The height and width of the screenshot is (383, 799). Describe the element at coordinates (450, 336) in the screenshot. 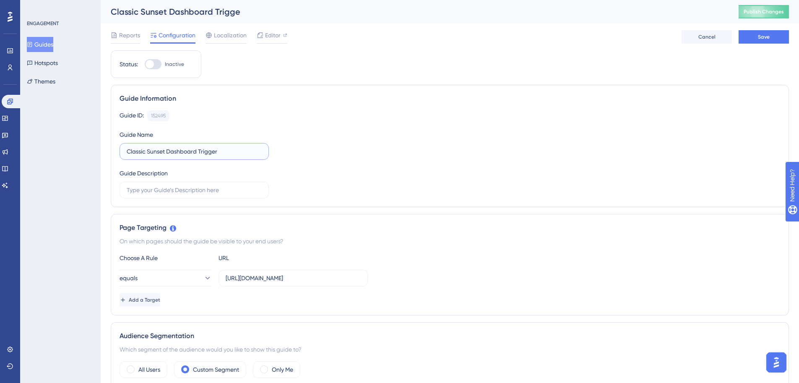

I see `div: Audience Segmentation` at that location.